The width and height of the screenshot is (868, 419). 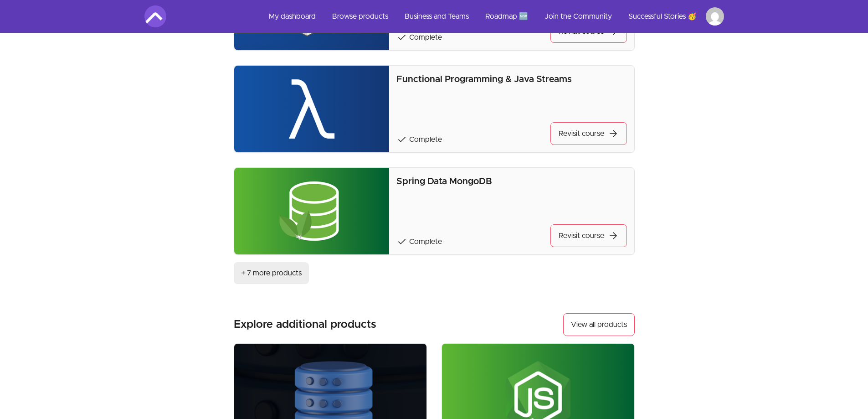 I want to click on a: Successful Stories 🥳, so click(x=663, y=16).